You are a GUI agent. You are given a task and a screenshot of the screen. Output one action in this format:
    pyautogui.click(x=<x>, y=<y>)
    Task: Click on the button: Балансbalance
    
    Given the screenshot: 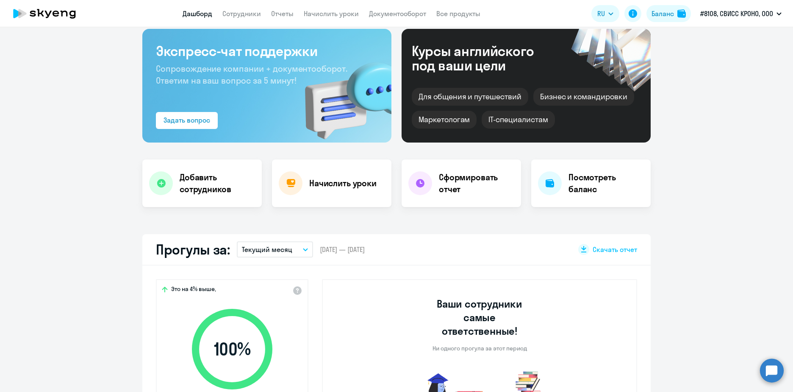 What is the action you would take?
    pyautogui.click(x=669, y=14)
    